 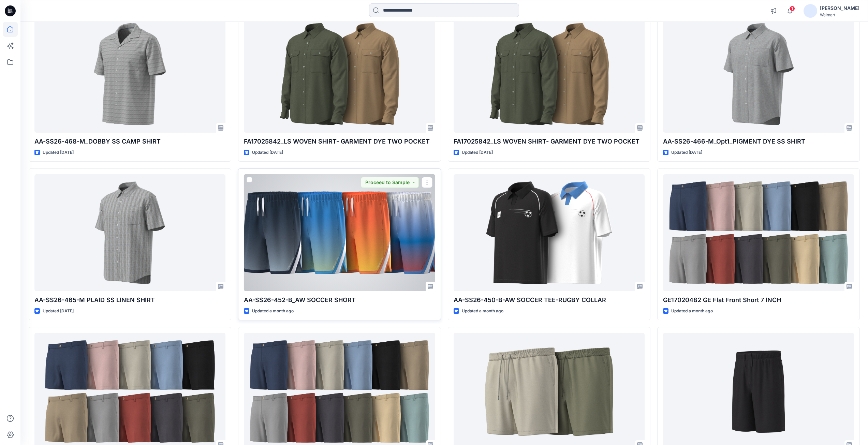 What do you see at coordinates (130, 300) in the screenshot?
I see `p: AA-SS26-465-M PLAID SS LINEN SHIRT` at bounding box center [130, 300].